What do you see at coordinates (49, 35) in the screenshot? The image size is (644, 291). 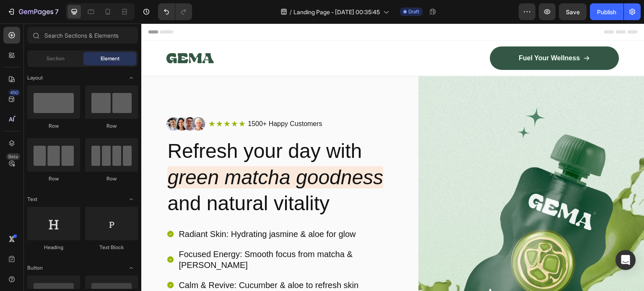 I see `img: gempages_432750572815254551-2d0d734f-5405-4c8a-8614-38ad4ae4ff69.png` at bounding box center [49, 35].